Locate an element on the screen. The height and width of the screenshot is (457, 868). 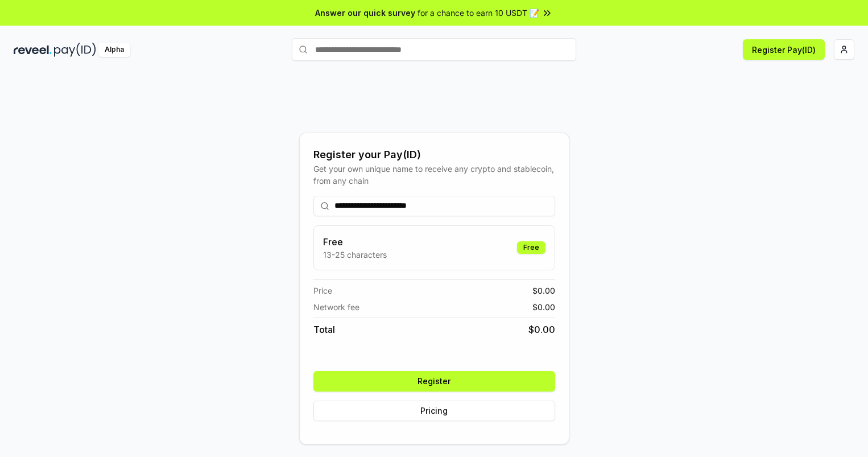
span: Total is located at coordinates (324, 329).